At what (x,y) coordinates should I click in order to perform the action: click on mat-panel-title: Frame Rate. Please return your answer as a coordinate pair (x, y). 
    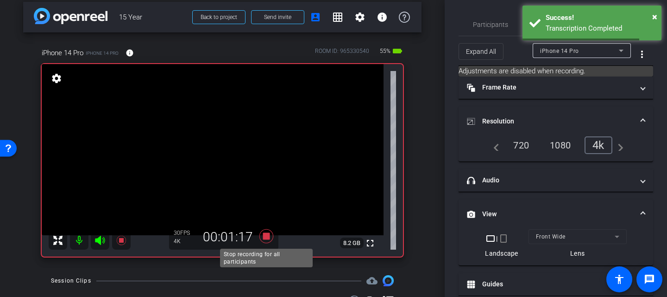
    Looking at the image, I should click on (550, 87).